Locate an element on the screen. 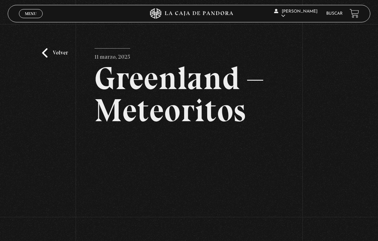  p: 11 marzo, 2025 is located at coordinates (112, 55).